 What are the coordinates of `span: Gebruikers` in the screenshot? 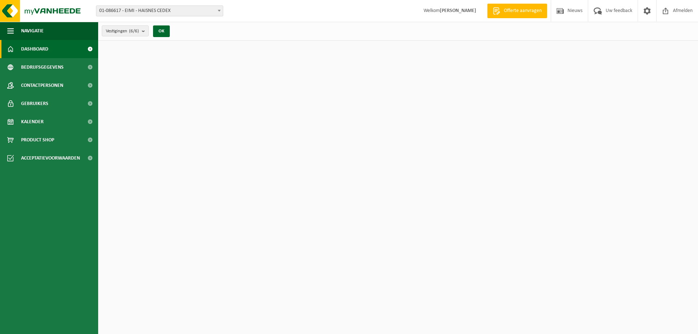 It's located at (35, 104).